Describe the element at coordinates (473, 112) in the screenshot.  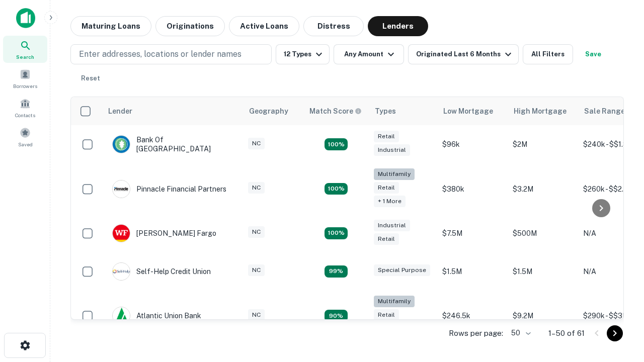
I see `th: Low Mortgage` at that location.